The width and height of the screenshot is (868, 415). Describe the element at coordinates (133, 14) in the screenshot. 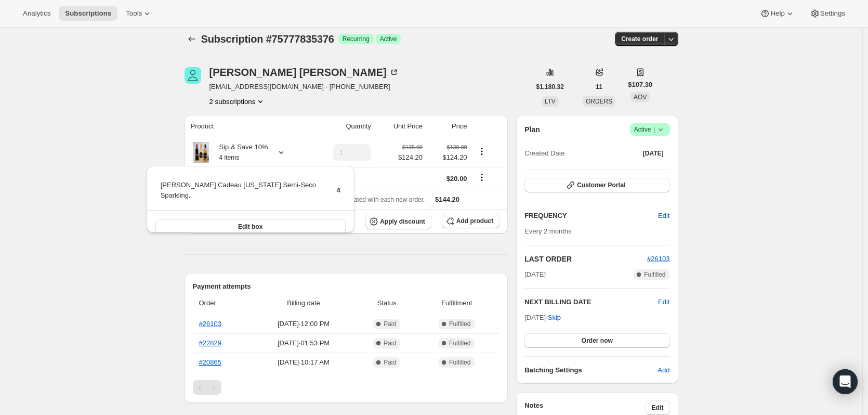

I see `span: Tools` at that location.